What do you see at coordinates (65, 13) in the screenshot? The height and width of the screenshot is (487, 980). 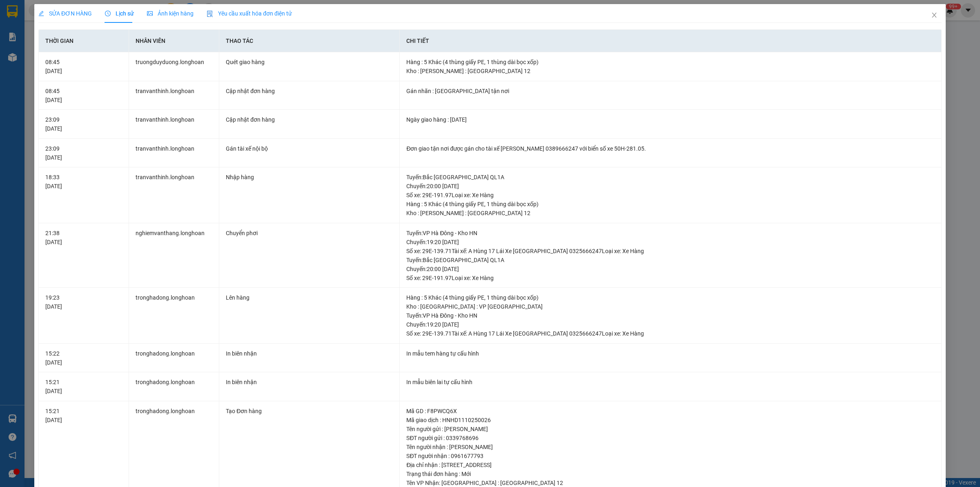 I see `span: SỬA ĐƠN HÀNG` at bounding box center [65, 13].